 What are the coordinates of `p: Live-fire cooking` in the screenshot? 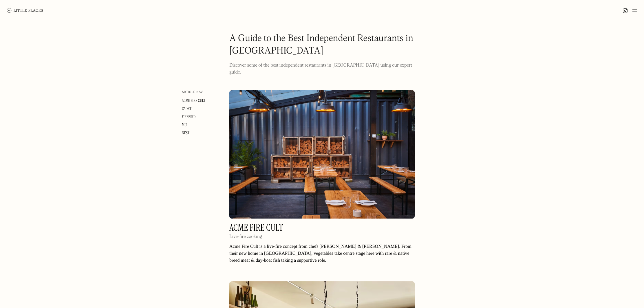 It's located at (257, 237).